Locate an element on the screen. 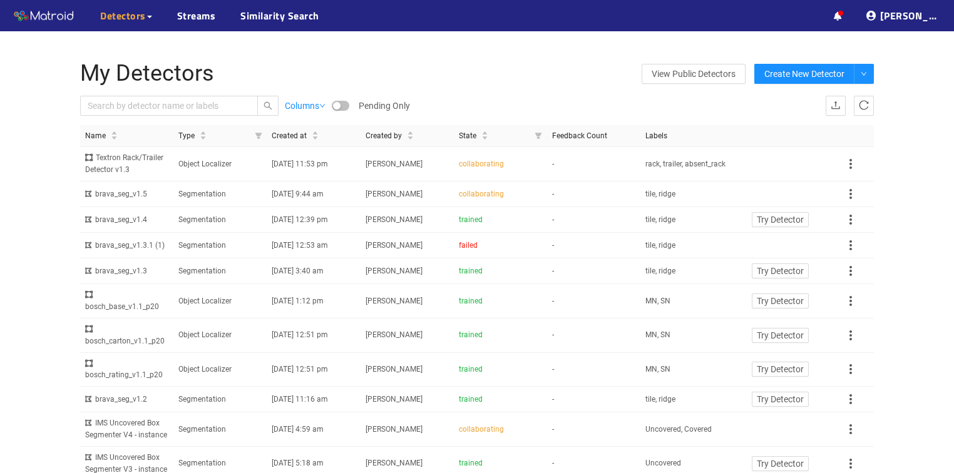 The image size is (954, 473). span: Uncovered, Covered is located at coordinates (678, 429).